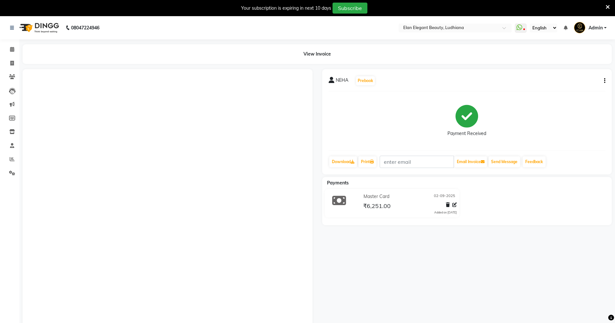  I want to click on span: Admin, so click(595, 28).